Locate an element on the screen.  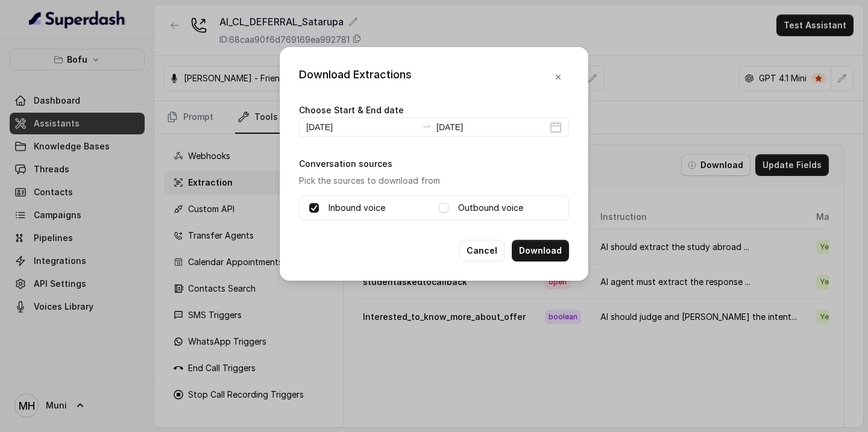
div: Download Extractions is located at coordinates (355, 77).